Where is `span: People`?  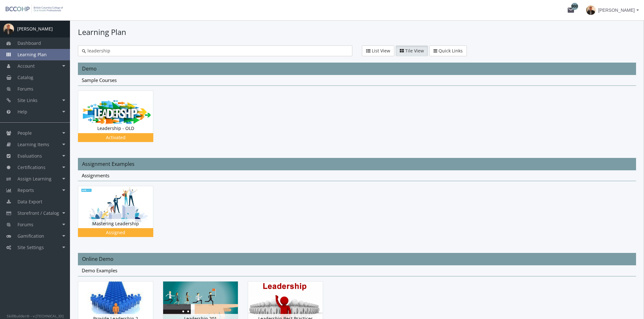 span: People is located at coordinates (24, 133).